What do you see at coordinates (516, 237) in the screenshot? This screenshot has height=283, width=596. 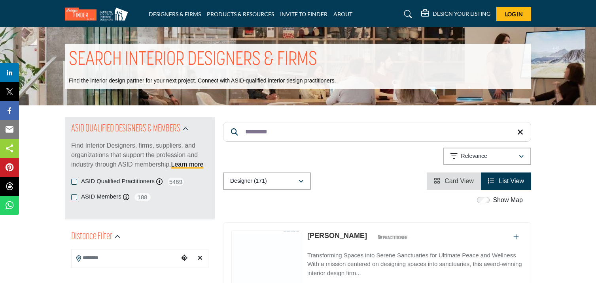 I see `a: Add To List` at bounding box center [516, 237].